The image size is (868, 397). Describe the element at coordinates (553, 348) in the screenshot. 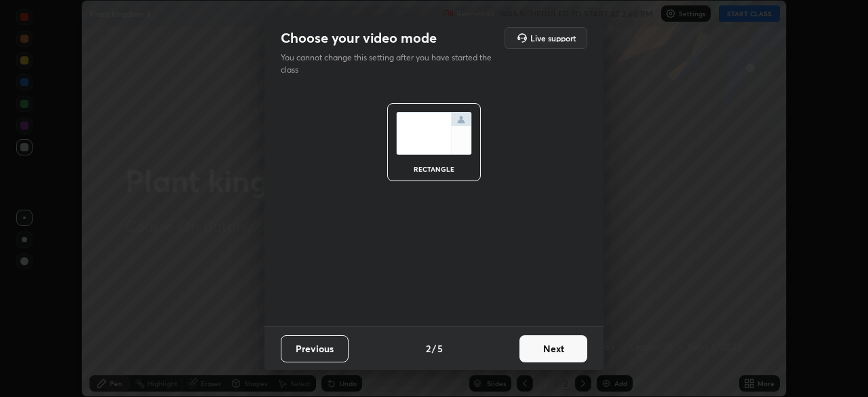

I see `button: Next` at that location.